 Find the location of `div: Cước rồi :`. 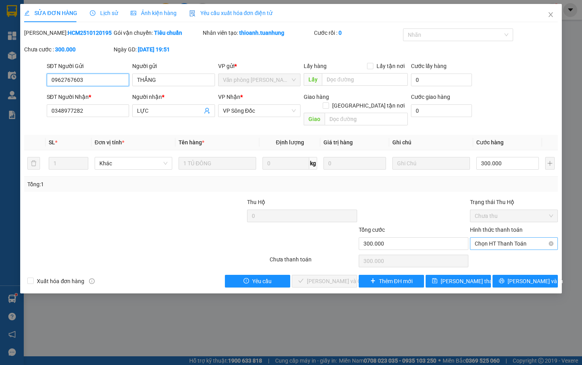

div: Cước rồi : is located at coordinates (357, 33).